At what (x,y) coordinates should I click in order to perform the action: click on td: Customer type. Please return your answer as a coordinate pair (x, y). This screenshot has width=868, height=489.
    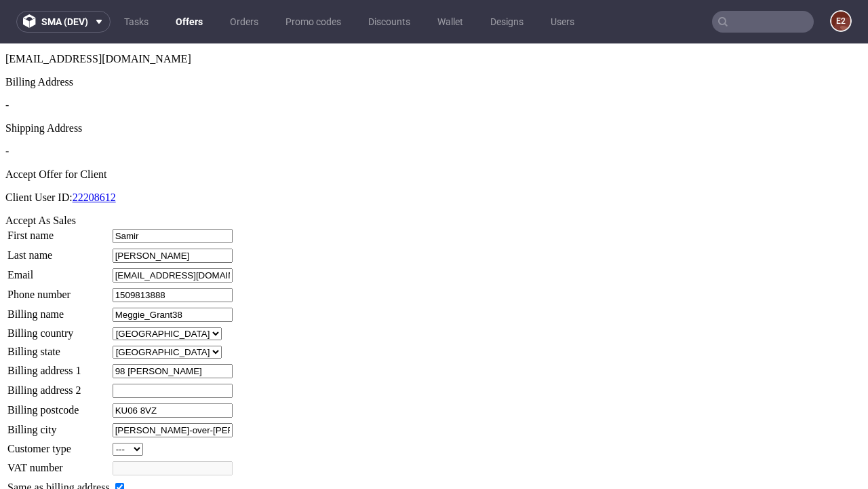
    Looking at the image, I should click on (58, 405).